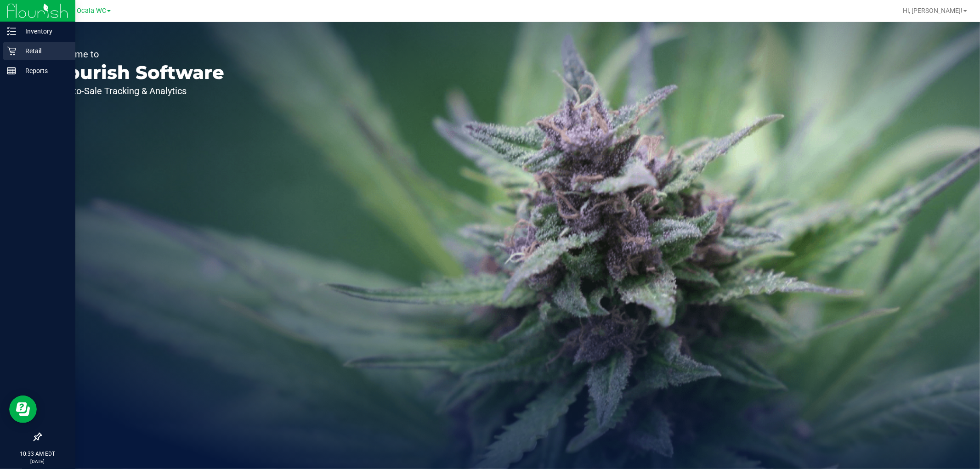 This screenshot has height=469, width=980. What do you see at coordinates (43, 71) in the screenshot?
I see `p: Reports` at bounding box center [43, 71].